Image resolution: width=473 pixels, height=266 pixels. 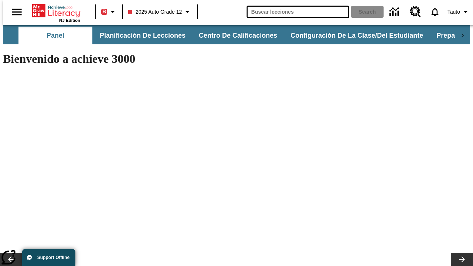 What do you see at coordinates (49, 258) in the screenshot?
I see `button: Support Offline` at bounding box center [49, 258].